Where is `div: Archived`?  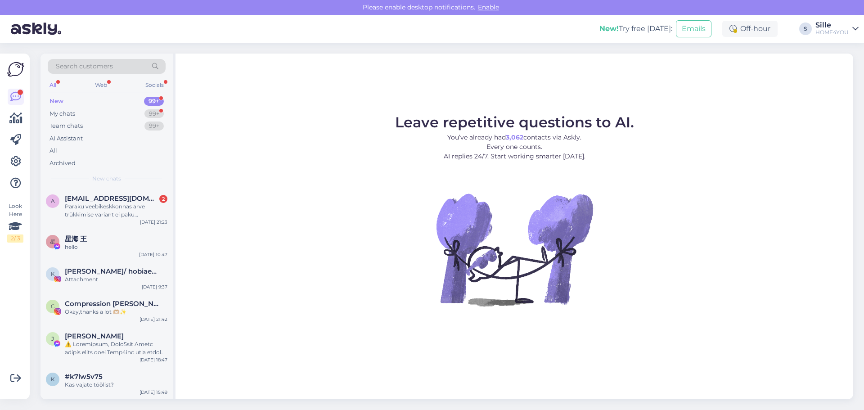 div: Archived is located at coordinates (63, 163).